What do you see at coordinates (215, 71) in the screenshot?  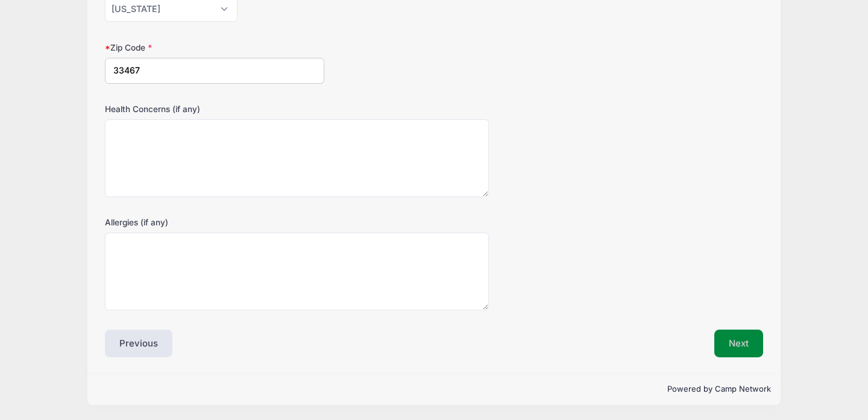 I see `input: xxxxx` at bounding box center [215, 71].